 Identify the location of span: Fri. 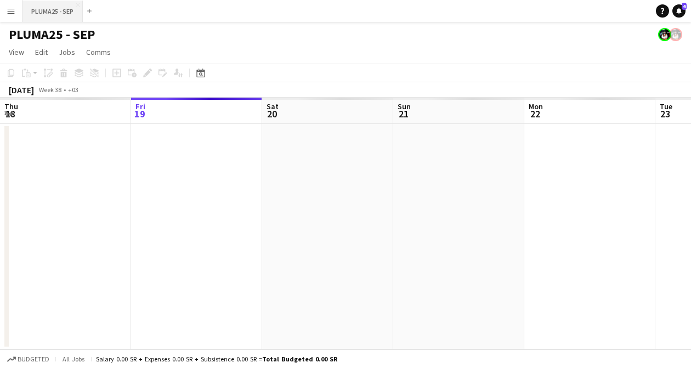
(140, 106).